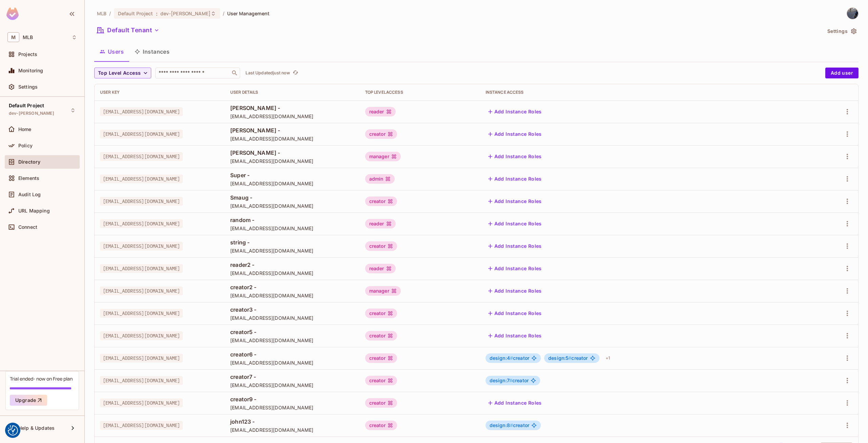  Describe the element at coordinates (36, 428) in the screenshot. I see `span: Help & Updates` at that location.